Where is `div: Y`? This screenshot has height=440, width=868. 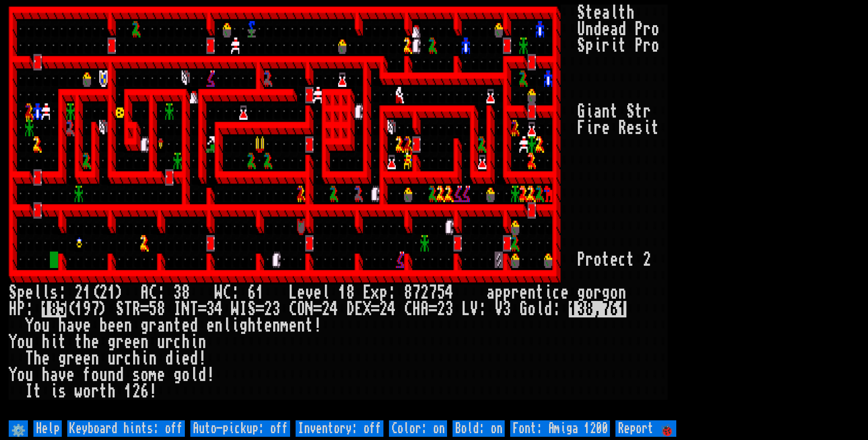
div: Y is located at coordinates (13, 375).